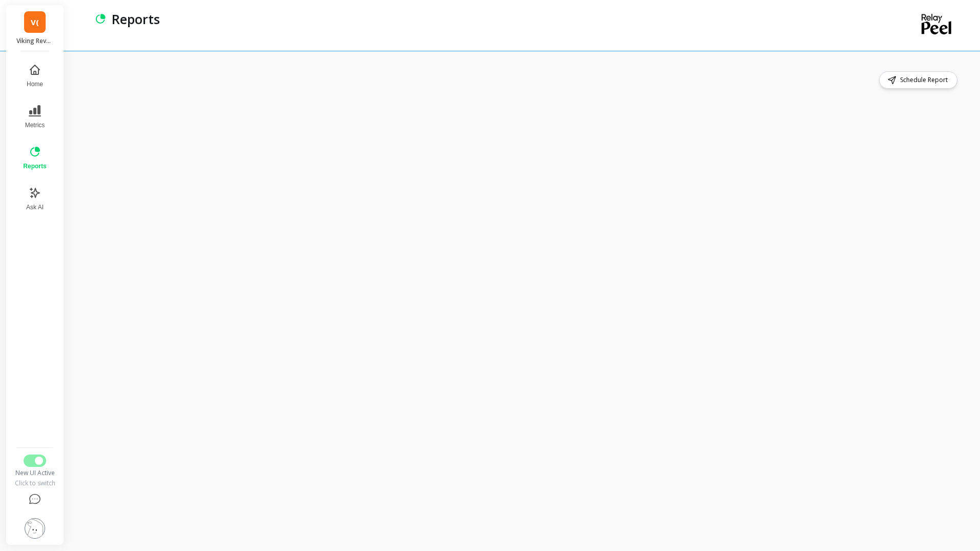 The image size is (980, 551). I want to click on button: Help, so click(34, 500).